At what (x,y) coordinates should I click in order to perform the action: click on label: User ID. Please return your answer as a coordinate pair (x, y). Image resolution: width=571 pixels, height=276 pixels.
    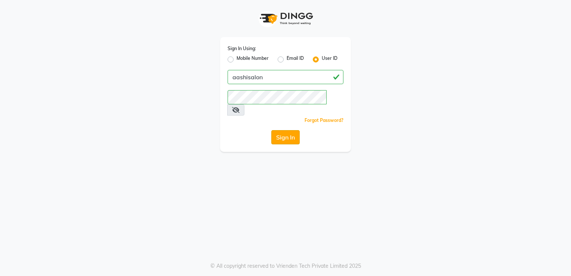
    Looking at the image, I should click on (330, 59).